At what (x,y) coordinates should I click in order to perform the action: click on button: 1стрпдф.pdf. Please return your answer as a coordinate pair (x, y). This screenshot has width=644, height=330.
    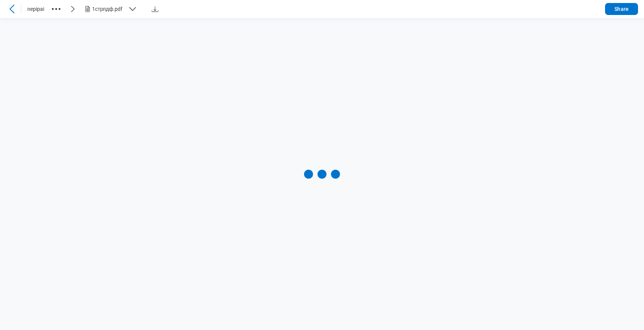
    Looking at the image, I should click on (113, 9).